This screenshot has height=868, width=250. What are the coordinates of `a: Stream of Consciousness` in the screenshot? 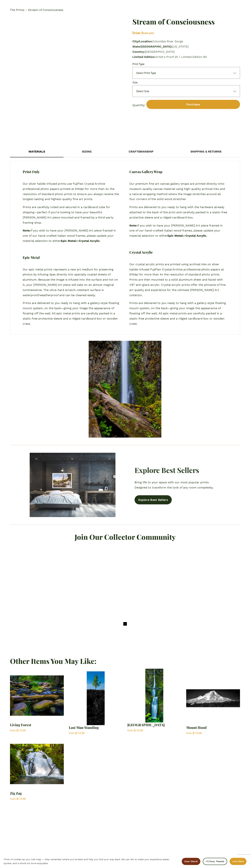 It's located at (46, 10).